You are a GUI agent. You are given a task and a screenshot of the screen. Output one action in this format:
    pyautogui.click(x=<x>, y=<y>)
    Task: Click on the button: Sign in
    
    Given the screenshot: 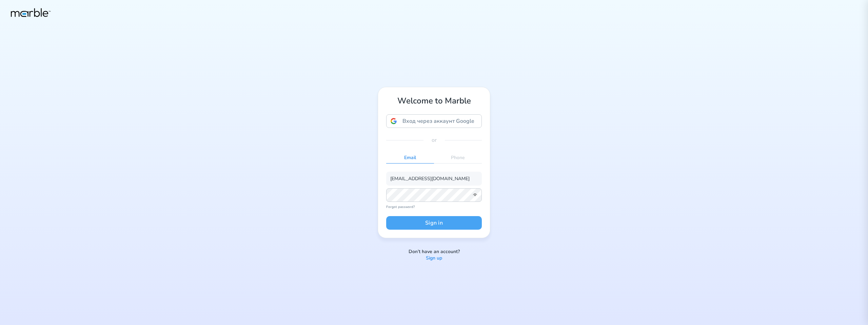 What is the action you would take?
    pyautogui.click(x=434, y=223)
    